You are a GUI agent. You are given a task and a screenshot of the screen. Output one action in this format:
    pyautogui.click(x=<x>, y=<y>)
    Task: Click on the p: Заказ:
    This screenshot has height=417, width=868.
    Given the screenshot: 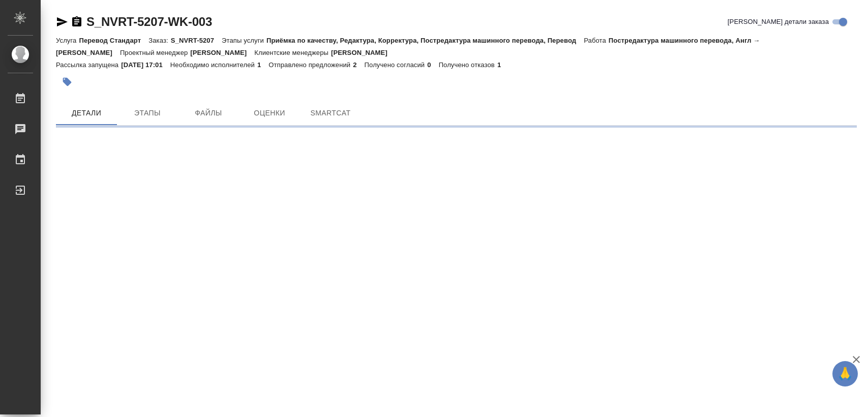 What is the action you would take?
    pyautogui.click(x=159, y=40)
    